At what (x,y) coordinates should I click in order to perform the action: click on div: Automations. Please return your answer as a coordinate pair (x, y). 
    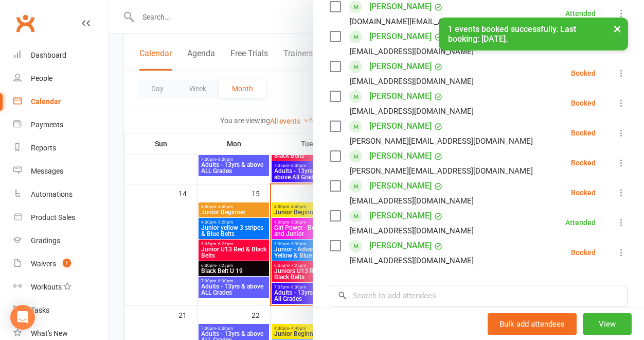
    Looking at the image, I should click on (51, 194).